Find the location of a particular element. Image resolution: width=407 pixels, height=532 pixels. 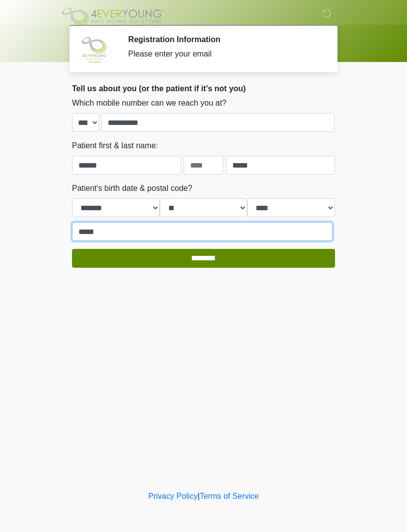

h2: Registration Information is located at coordinates (224, 39).